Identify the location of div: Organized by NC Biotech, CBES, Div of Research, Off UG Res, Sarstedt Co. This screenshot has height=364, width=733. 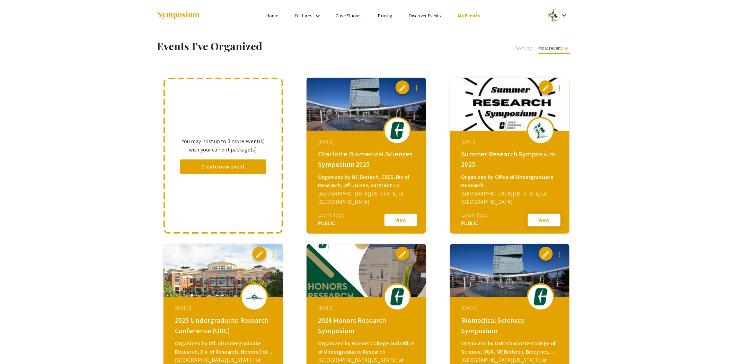
(367, 181).